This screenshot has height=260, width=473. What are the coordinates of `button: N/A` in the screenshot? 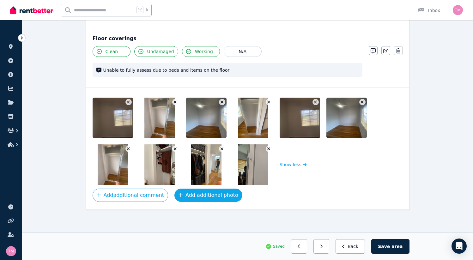 It's located at (243, 52).